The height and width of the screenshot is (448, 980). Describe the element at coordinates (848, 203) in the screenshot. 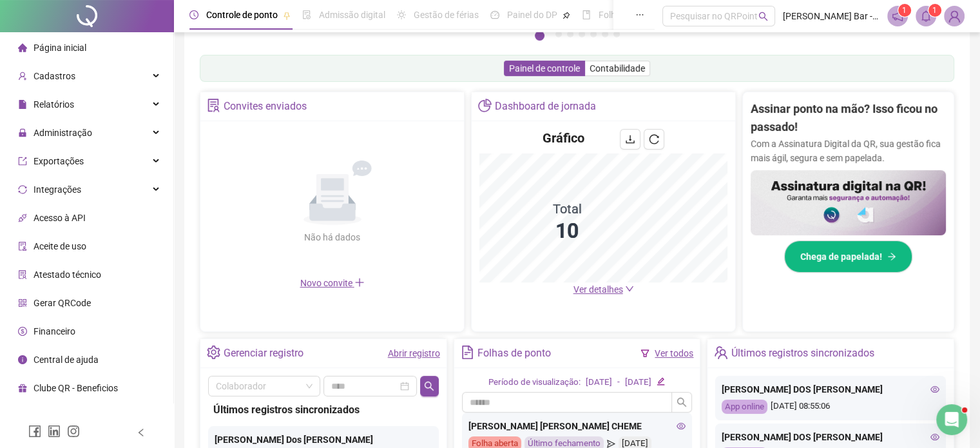

I see `img: banner%2F02c71560-61a6-44d4-94b9-c8ab97240462.png` at that location.